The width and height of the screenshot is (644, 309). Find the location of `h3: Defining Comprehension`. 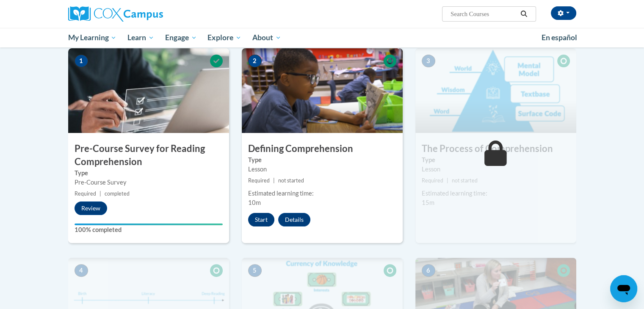

h3: Defining Comprehension is located at coordinates (323, 149).